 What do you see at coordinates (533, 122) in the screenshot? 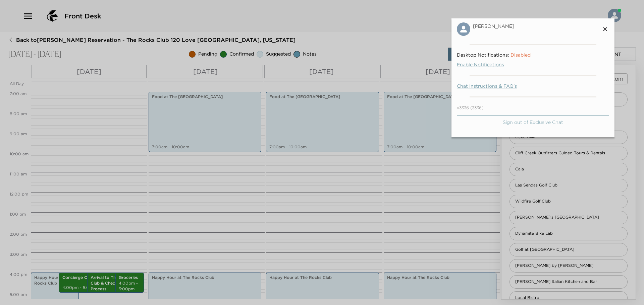
I see `p: Sign out of Exclusive Chat` at bounding box center [533, 122].